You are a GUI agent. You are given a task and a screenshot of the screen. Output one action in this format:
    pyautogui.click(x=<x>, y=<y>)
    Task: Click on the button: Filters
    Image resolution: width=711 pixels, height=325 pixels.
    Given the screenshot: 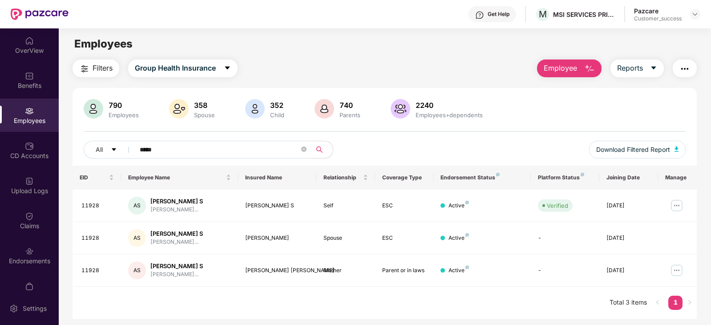 What is the action you would take?
    pyautogui.click(x=96, y=68)
    